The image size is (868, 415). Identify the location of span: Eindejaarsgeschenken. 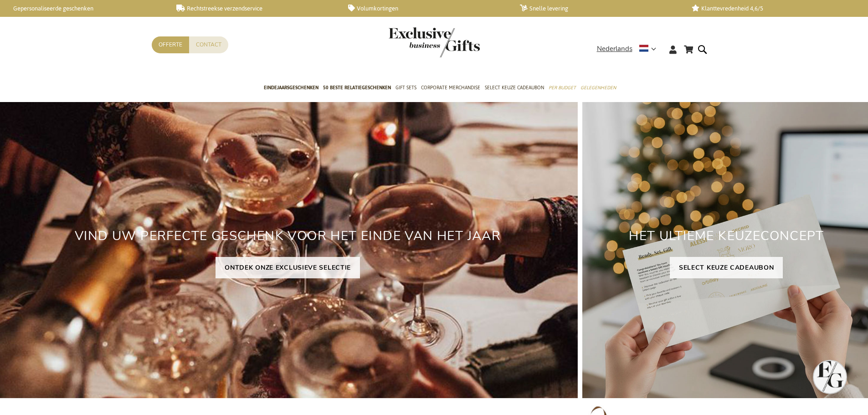
(291, 87).